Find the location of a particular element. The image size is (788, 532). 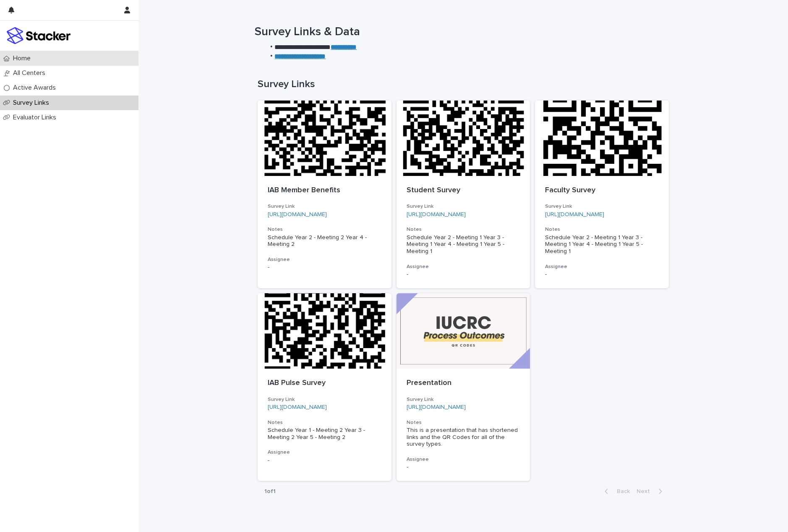

p: Presentation is located at coordinates (463, 383).